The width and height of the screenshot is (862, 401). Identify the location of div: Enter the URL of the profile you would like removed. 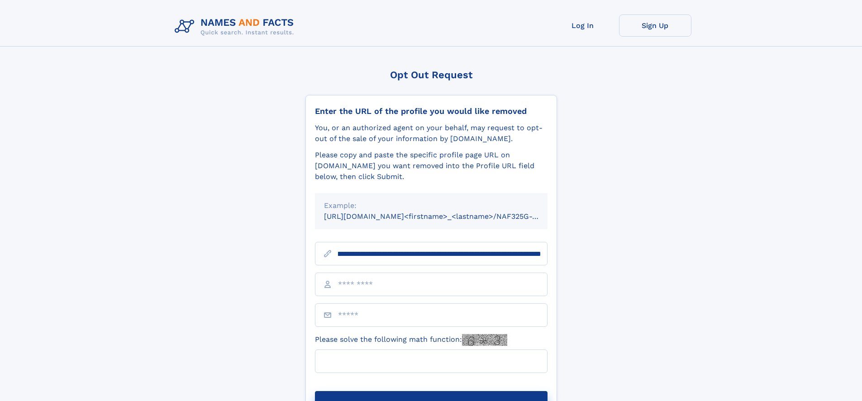
(431, 111).